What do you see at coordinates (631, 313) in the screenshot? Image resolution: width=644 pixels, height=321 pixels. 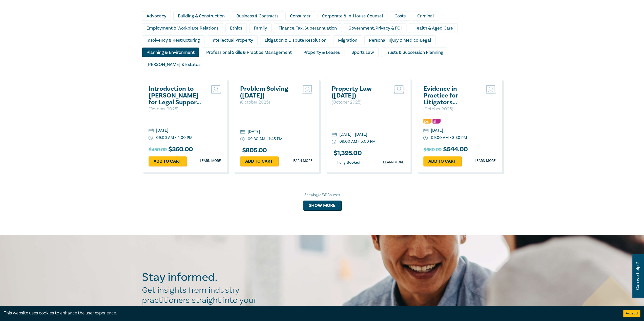 I see `button: Accept cookies` at bounding box center [631, 313].